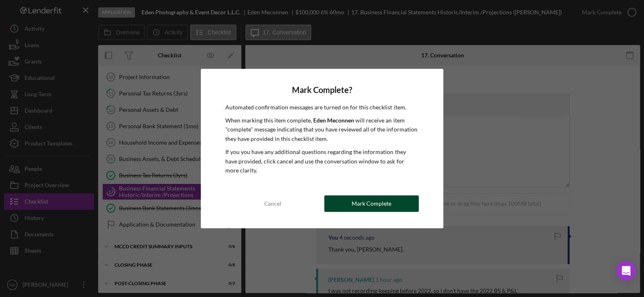  What do you see at coordinates (322, 161) in the screenshot?
I see `p: If you you have any additional questions regarding the information they have provided, click canc...` at bounding box center [322, 161].